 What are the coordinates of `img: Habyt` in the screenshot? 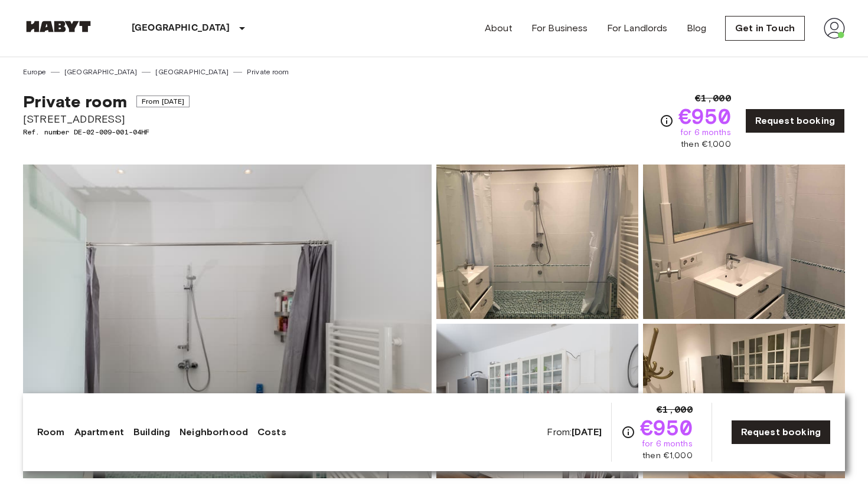 It's located at (59, 26).